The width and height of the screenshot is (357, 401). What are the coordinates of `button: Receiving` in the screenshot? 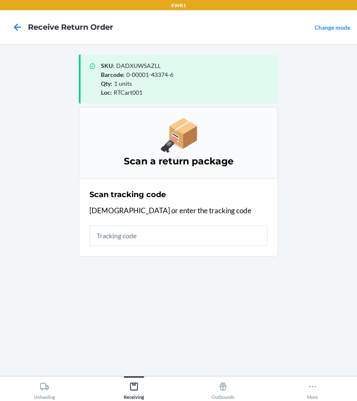 It's located at (134, 387).